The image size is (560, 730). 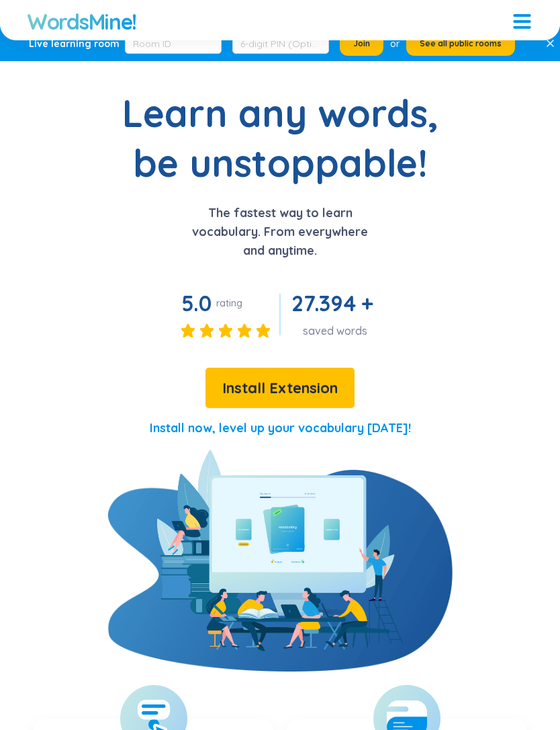 What do you see at coordinates (173, 44) in the screenshot?
I see `input: Room ID` at bounding box center [173, 44].